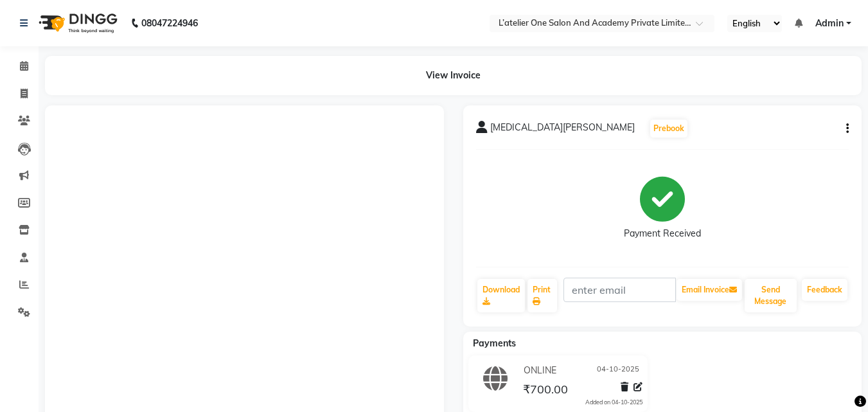 The width and height of the screenshot is (868, 412). What do you see at coordinates (824, 290) in the screenshot?
I see `a: Feedback` at bounding box center [824, 290].